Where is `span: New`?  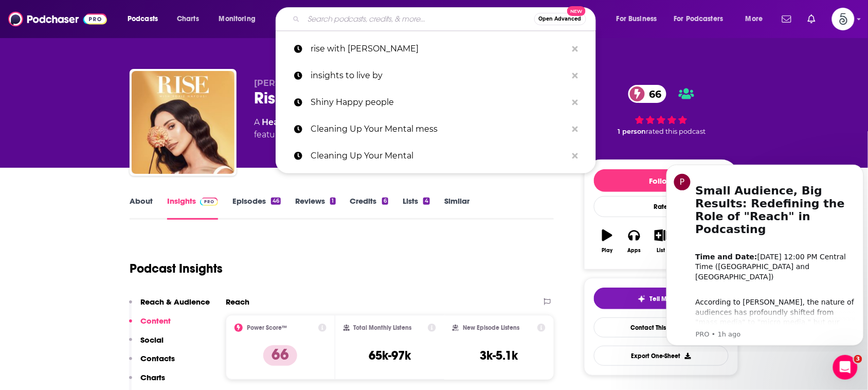 span: New is located at coordinates (576, 11).